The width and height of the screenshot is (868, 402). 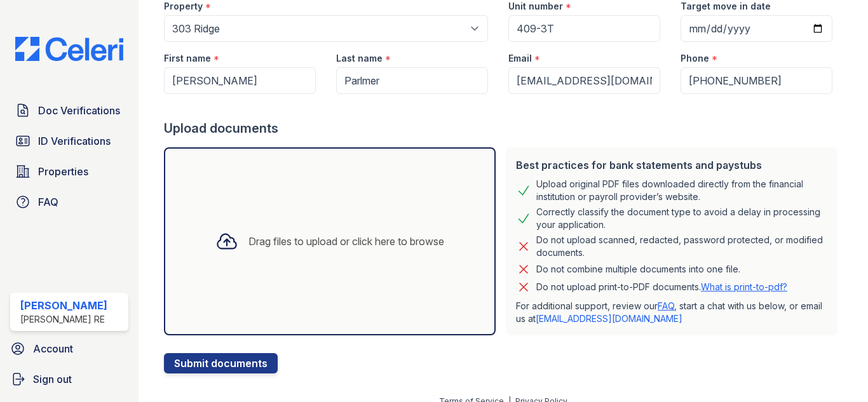 I want to click on div: Best practices for bank statements and paystubs, so click(x=672, y=165).